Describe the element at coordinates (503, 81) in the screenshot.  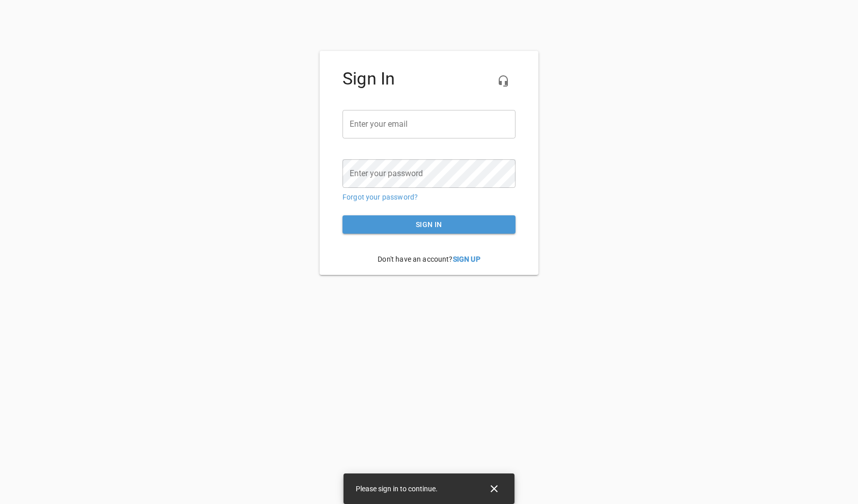
I see `button: Live Chat` at that location.